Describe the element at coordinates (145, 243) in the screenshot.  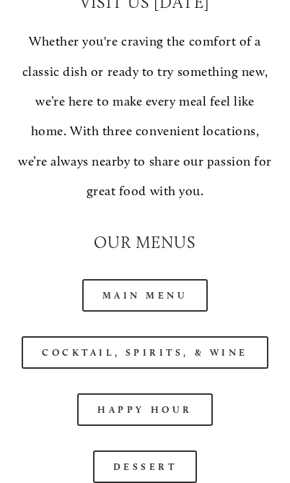
I see `h2: Our Menus` at that location.